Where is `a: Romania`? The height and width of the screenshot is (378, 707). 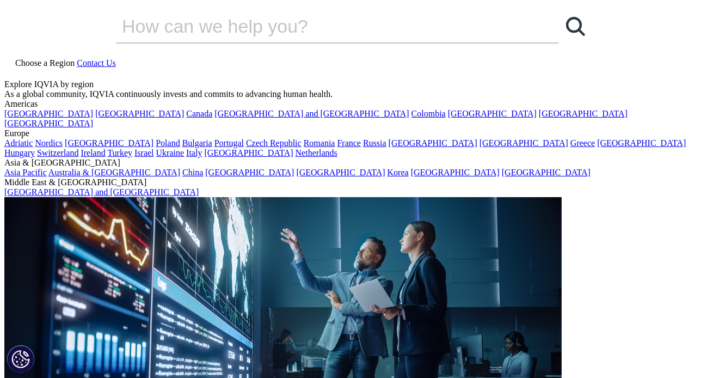 a: Romania is located at coordinates (319, 143).